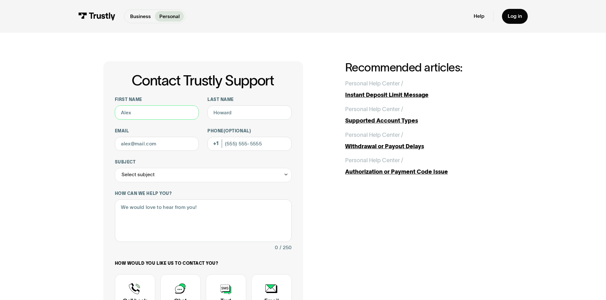 This screenshot has height=300, width=606. What do you see at coordinates (249, 144) in the screenshot?
I see `input: (555) 555-5555` at bounding box center [249, 144].